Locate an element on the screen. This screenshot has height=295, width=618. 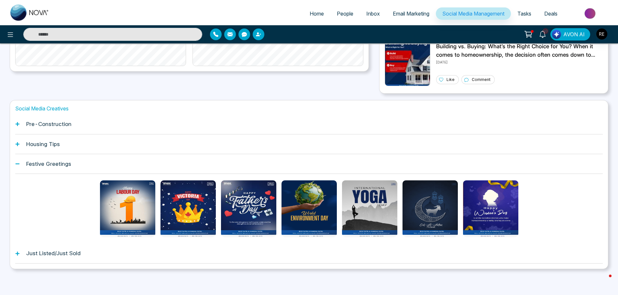
img: Lead Flow is located at coordinates (557, 34).